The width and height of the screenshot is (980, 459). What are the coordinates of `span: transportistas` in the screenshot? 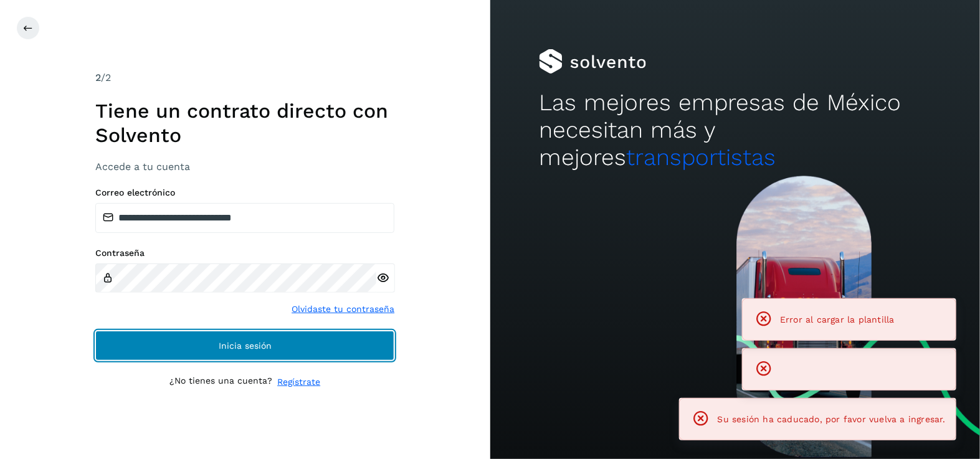 It's located at (701, 157).